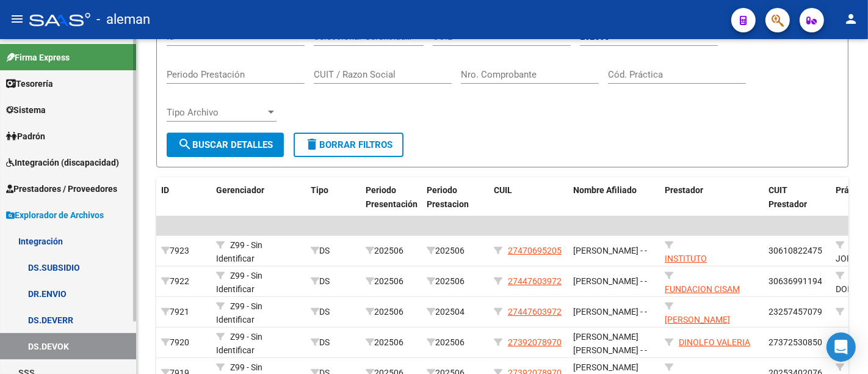 This screenshot has width=868, height=374. Describe the element at coordinates (184, 250) in the screenshot. I see `div: 7923` at that location.